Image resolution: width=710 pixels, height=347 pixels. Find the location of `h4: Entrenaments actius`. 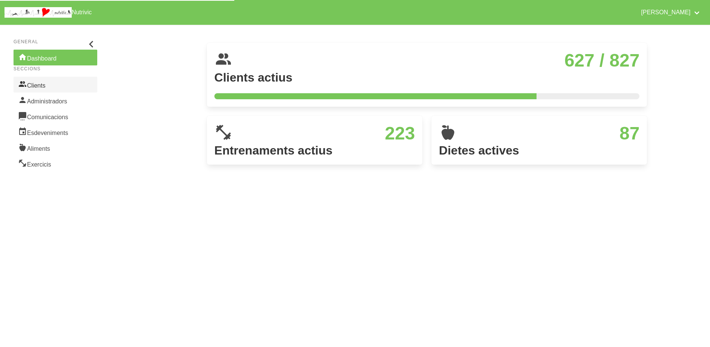

h4: Entrenaments actius is located at coordinates (315, 150).